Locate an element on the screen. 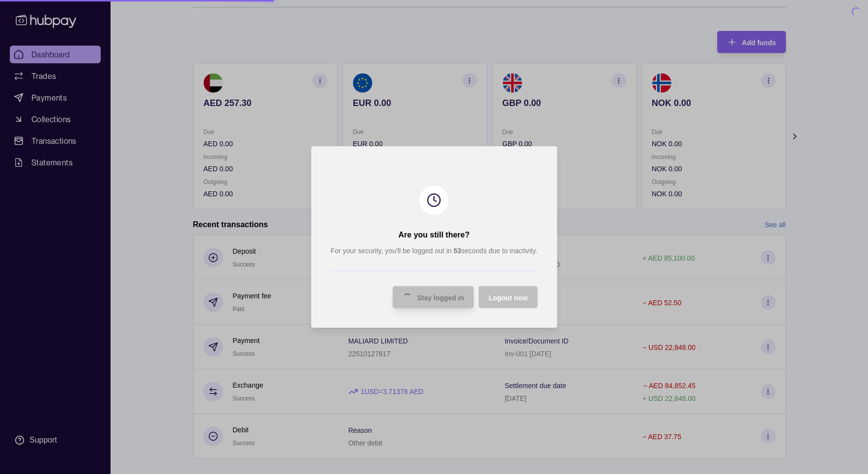 The height and width of the screenshot is (474, 868). h2: Are you still there? is located at coordinates (434, 236).